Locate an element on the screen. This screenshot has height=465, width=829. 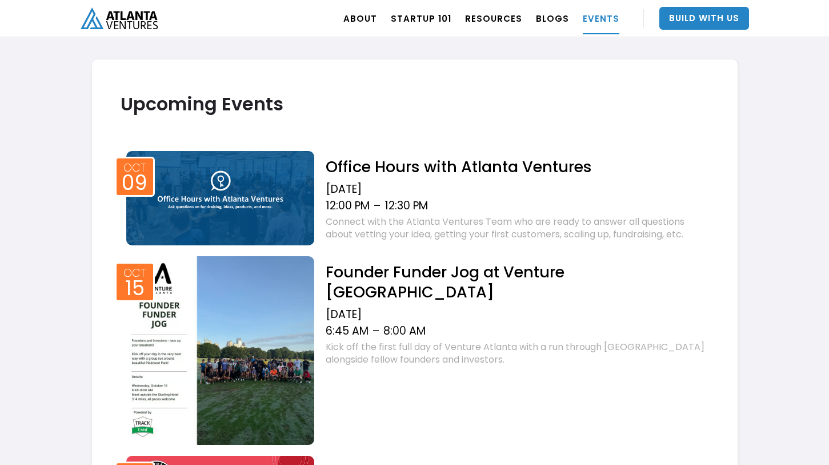
a: ABOUT is located at coordinates (360, 18).